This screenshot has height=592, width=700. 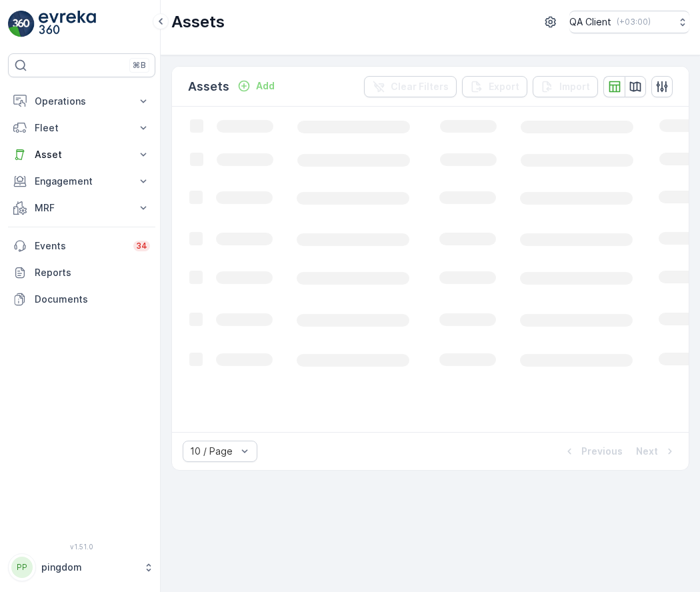 I want to click on button: Add, so click(x=256, y=86).